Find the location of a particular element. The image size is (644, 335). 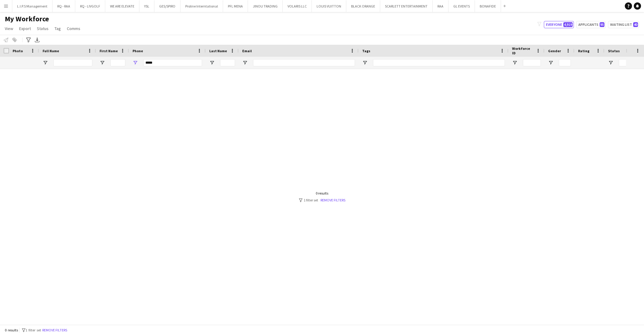

input: Full Name Filter Input is located at coordinates (73, 63).